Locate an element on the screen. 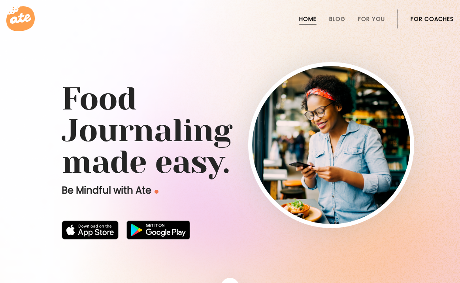 This screenshot has width=460, height=283. a: For You is located at coordinates (371, 19).